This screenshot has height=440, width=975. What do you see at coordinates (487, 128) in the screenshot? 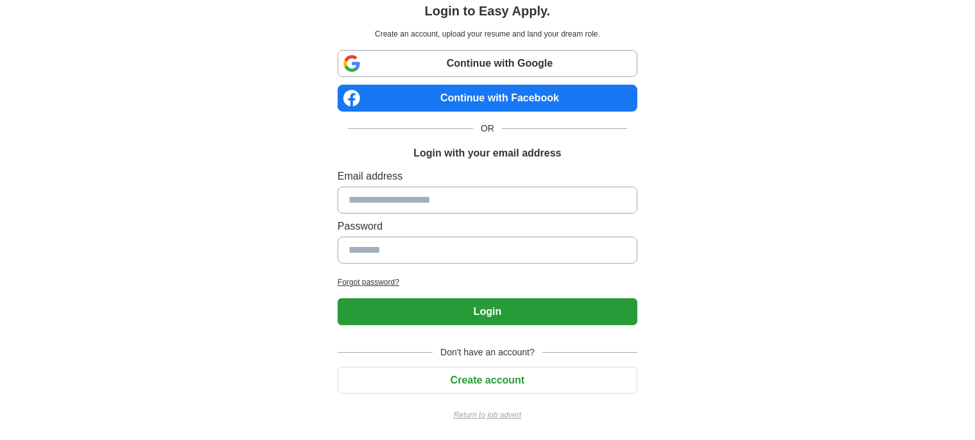
I see `span: OR` at bounding box center [487, 128].